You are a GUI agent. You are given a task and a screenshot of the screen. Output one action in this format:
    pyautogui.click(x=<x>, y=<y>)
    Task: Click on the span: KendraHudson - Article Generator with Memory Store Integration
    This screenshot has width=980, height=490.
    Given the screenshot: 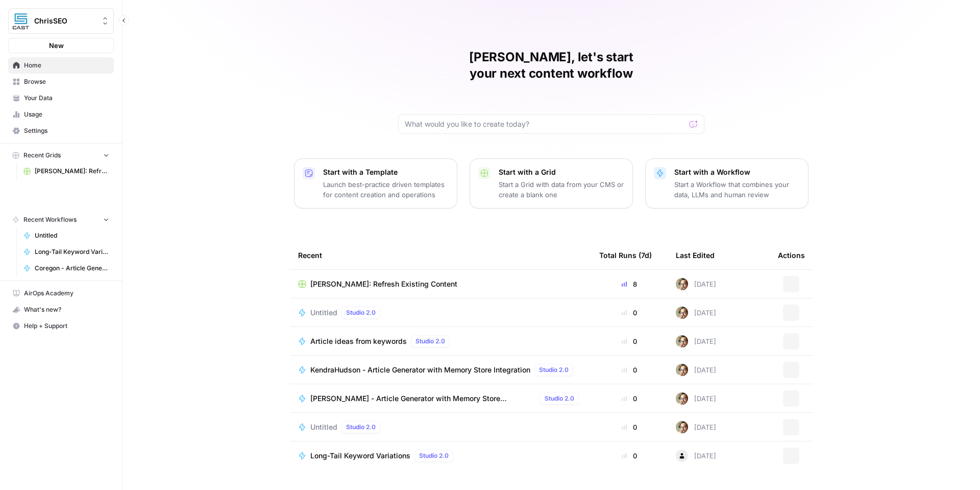 What is the action you would take?
    pyautogui.click(x=420, y=370)
    